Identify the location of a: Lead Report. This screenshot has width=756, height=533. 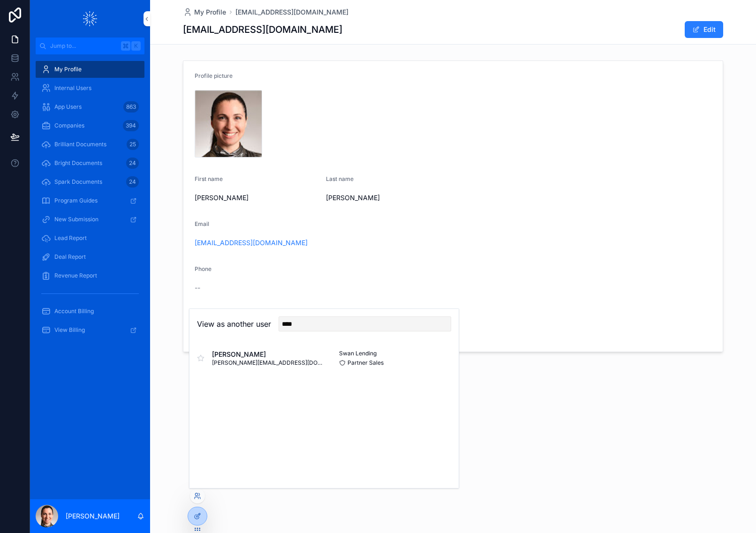
(90, 238).